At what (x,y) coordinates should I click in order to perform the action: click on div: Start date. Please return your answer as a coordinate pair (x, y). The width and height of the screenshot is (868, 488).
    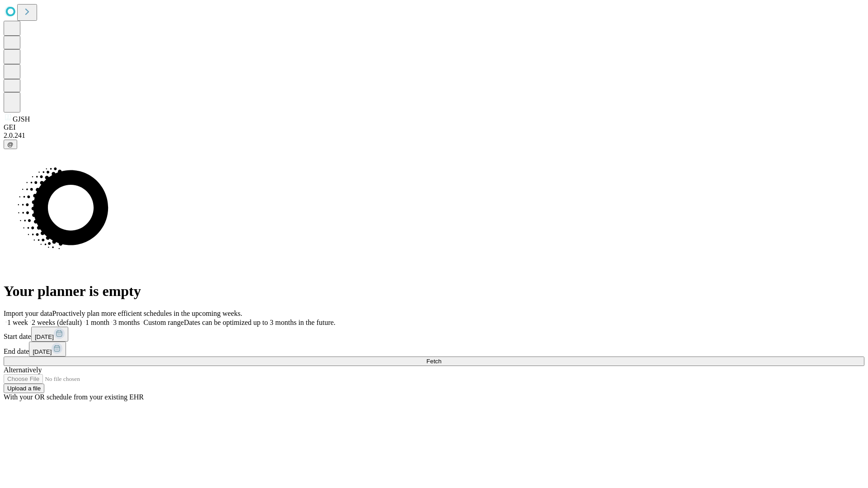
    Looking at the image, I should click on (434, 334).